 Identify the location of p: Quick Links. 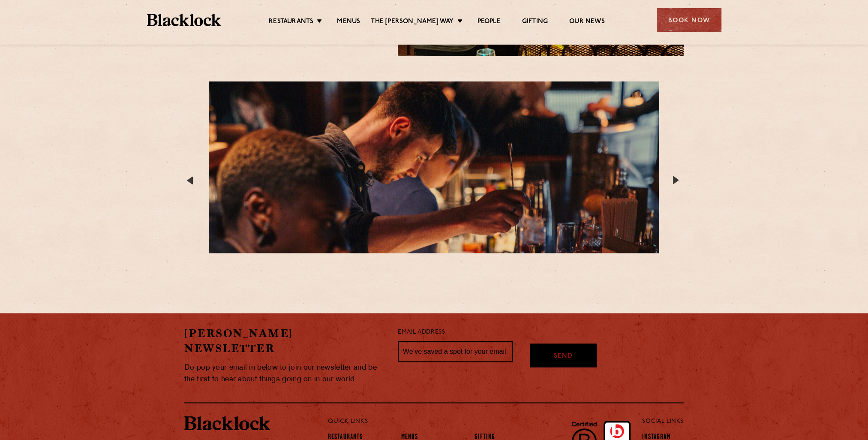
(471, 422).